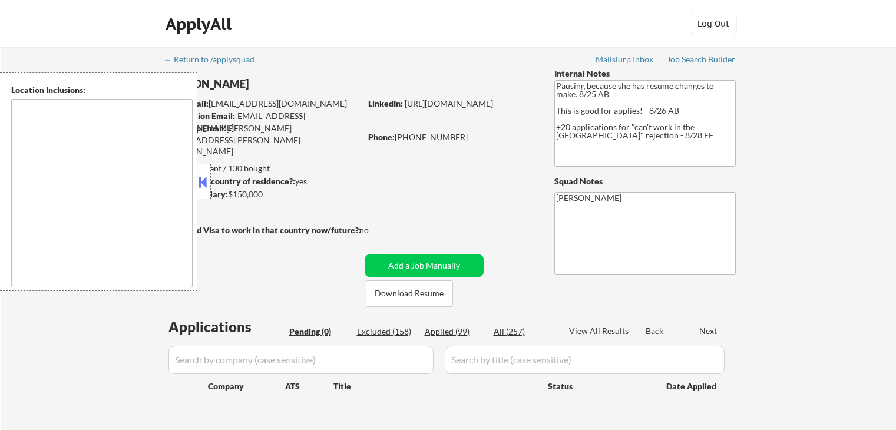  Describe the element at coordinates (200, 24) in the screenshot. I see `div: ApplyAll` at that location.